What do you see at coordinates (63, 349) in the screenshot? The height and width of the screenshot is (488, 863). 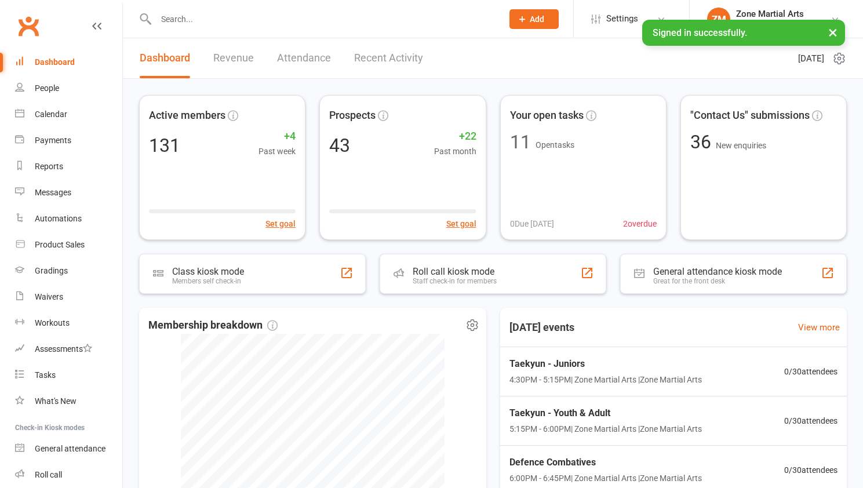 I see `div: Assessments` at bounding box center [63, 349].